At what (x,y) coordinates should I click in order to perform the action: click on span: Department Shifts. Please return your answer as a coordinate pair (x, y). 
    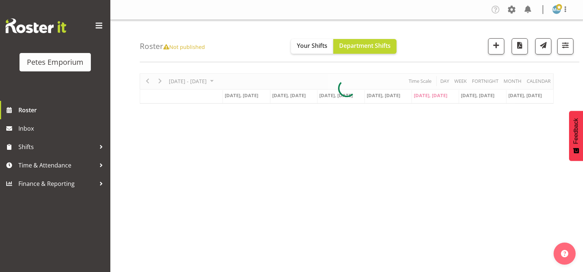
    Looking at the image, I should click on (365, 46).